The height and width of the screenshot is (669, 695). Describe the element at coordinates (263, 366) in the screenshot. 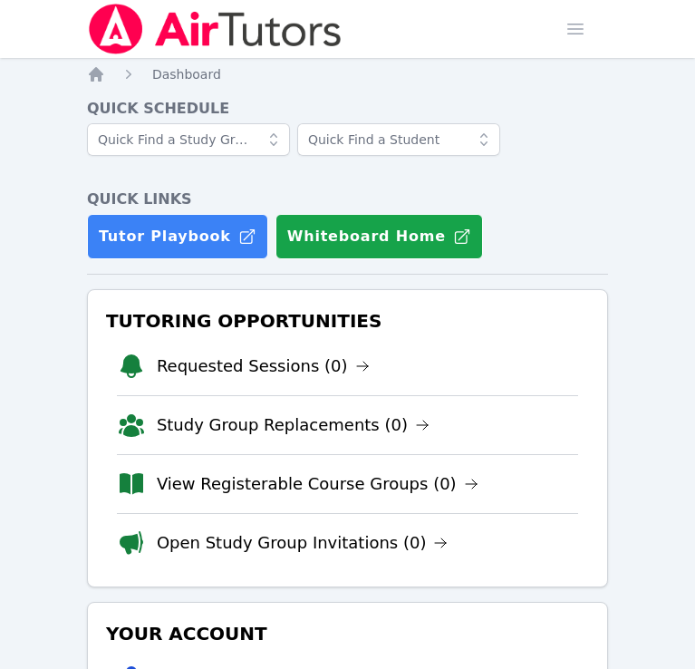

I see `a: Requested Sessions (0)` at that location.